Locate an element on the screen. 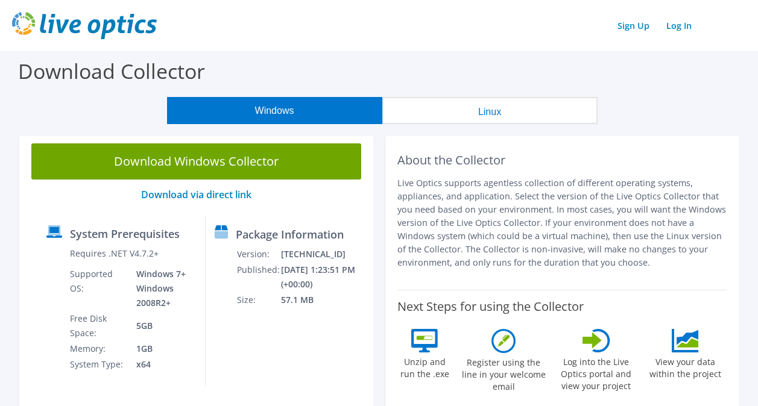  td: 1GB is located at coordinates (162, 349).